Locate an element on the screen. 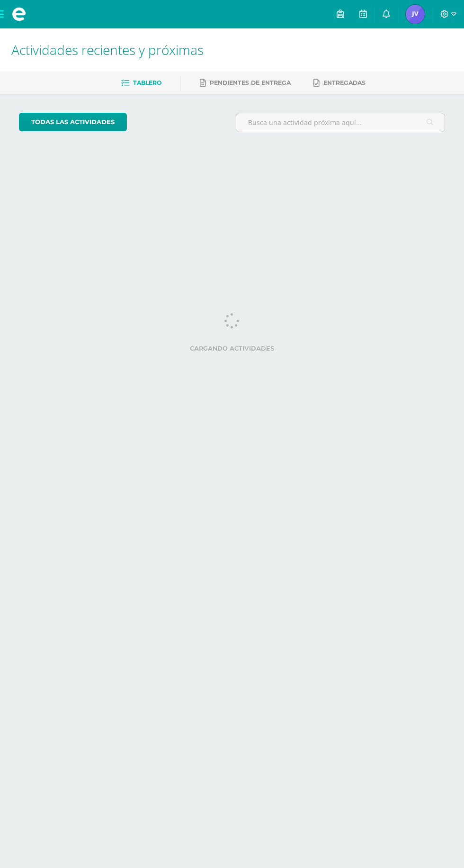 The height and width of the screenshot is (868, 464). span: Entregadas is located at coordinates (345, 82).